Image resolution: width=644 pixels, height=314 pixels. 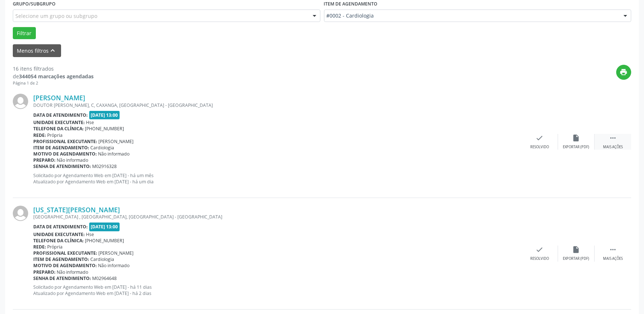 I want to click on button: Filtrar, so click(x=24, y=33).